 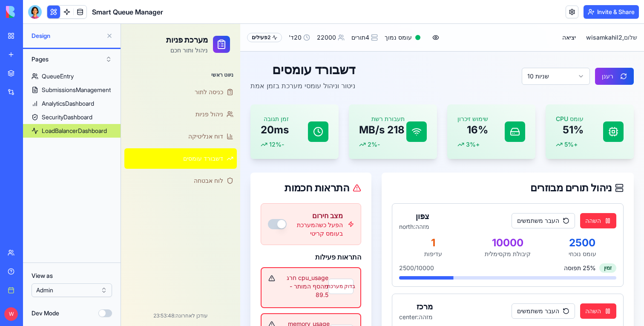 What do you see at coordinates (450, 120) in the screenshot?
I see `span: +5%` at bounding box center [450, 120].